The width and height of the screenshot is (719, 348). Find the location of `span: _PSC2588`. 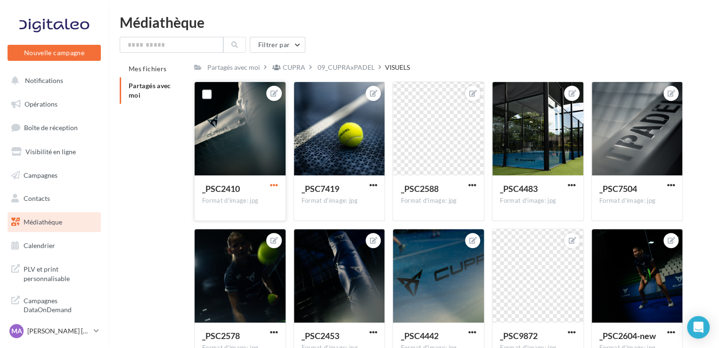

span: _PSC2588 is located at coordinates (419, 188).